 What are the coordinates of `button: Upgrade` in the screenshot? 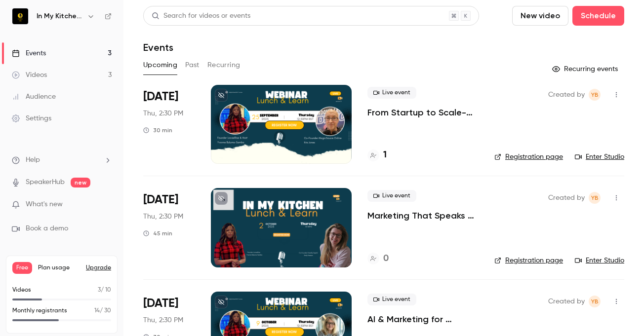 It's located at (98, 268).